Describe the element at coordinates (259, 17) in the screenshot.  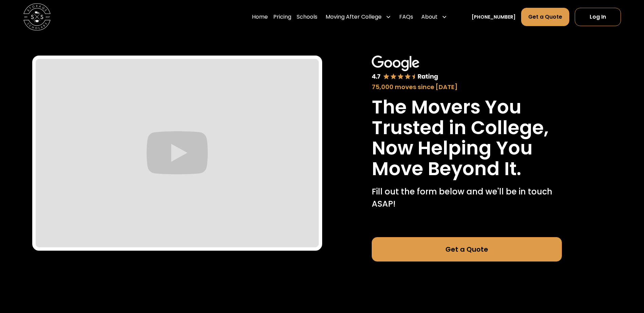
I see `a: Home` at that location.